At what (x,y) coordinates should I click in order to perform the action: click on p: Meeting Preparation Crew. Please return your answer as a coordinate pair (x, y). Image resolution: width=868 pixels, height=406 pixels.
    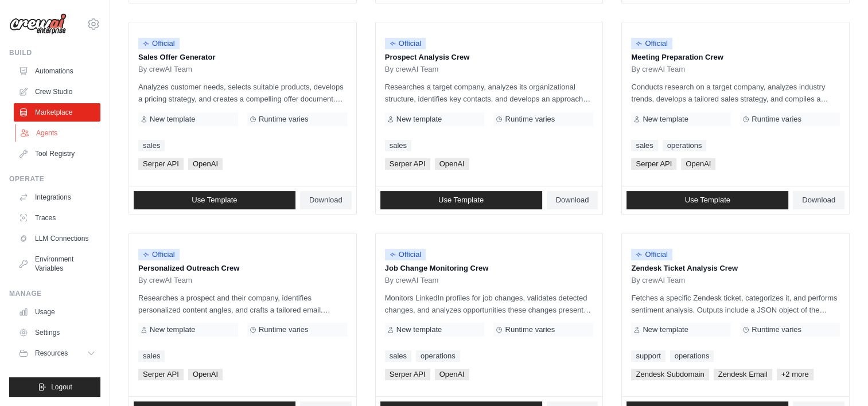
    Looking at the image, I should click on (735, 57).